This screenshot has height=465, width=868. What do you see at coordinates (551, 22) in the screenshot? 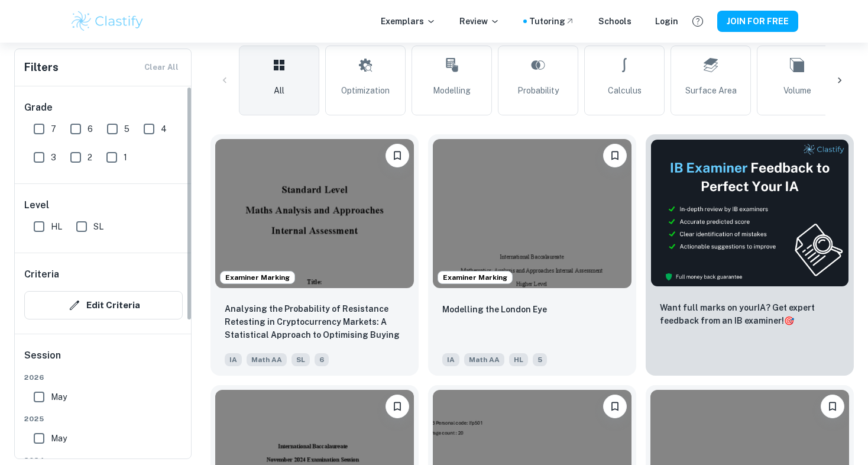
I see `a: Tutoring` at bounding box center [551, 22].